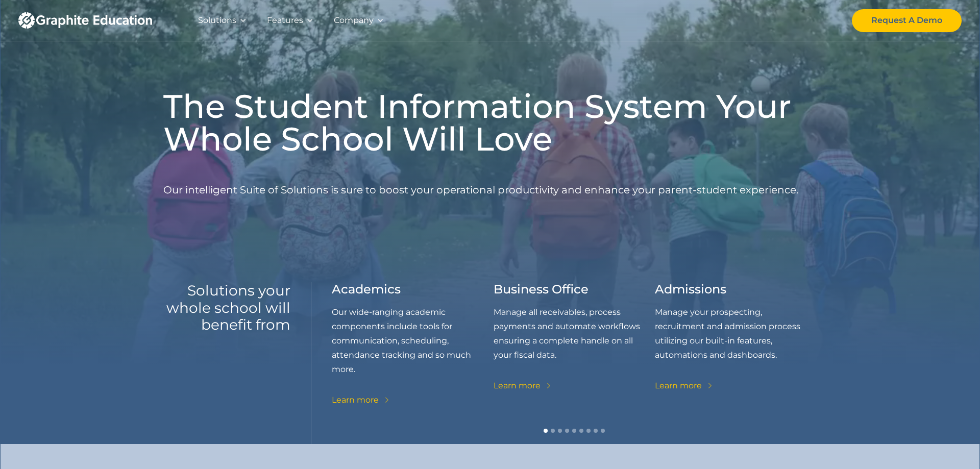  What do you see at coordinates (413, 341) in the screenshot?
I see `p: Our wide-ranging academic components include tools for communication, scheduling, attendance trac...` at bounding box center [413, 341].